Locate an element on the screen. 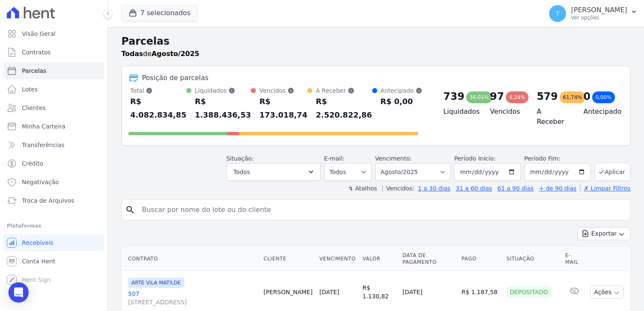 This screenshot has width=644, height=311. th: E-mail is located at coordinates (574, 259).